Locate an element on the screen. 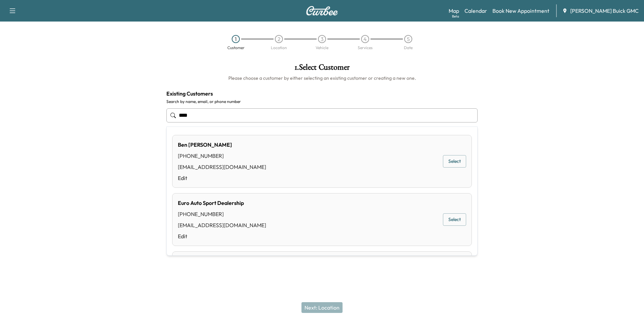 The image size is (644, 321). div: Vehicle is located at coordinates (322, 48).